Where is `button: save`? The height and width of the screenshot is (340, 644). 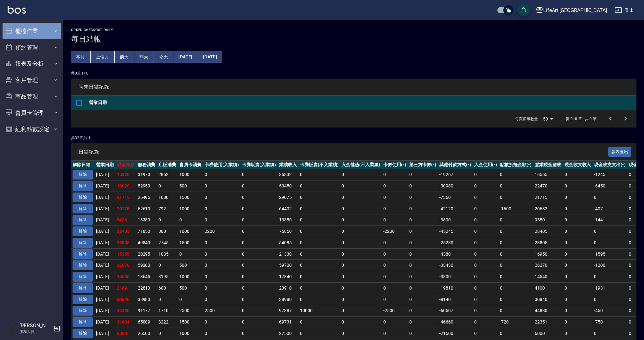
button: save is located at coordinates (523, 10).